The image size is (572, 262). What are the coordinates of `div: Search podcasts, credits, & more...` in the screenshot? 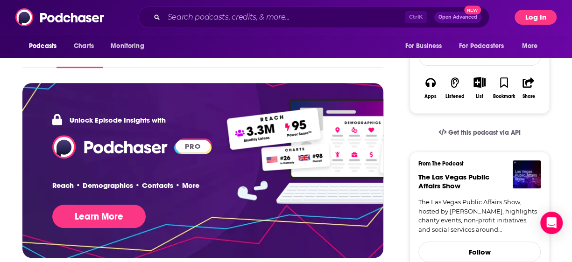 It's located at (314, 17).